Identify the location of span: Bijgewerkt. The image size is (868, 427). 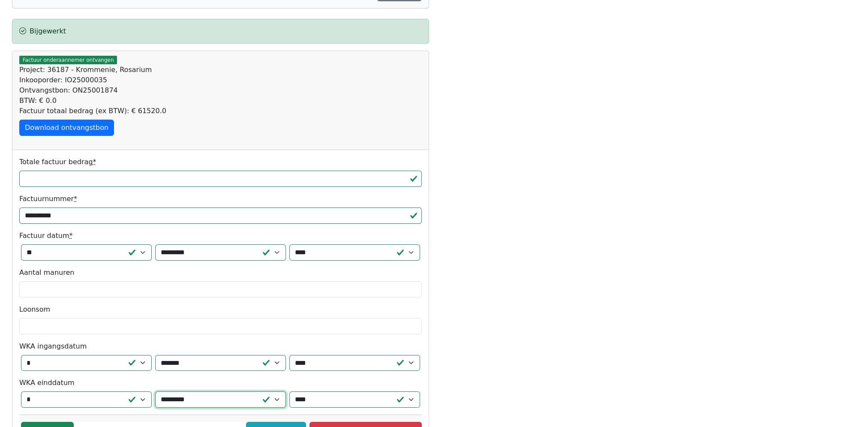
(47, 31).